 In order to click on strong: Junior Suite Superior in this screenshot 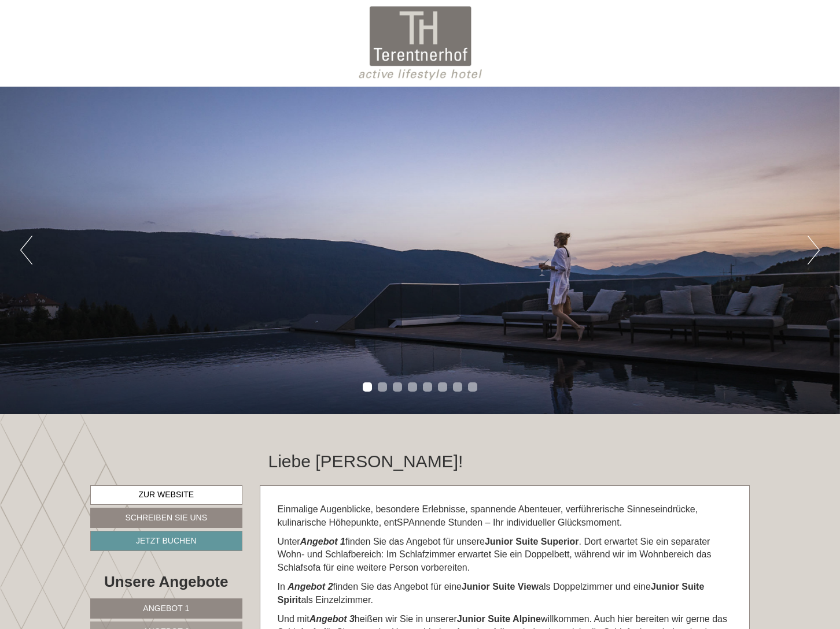, I will do `click(531, 542)`.